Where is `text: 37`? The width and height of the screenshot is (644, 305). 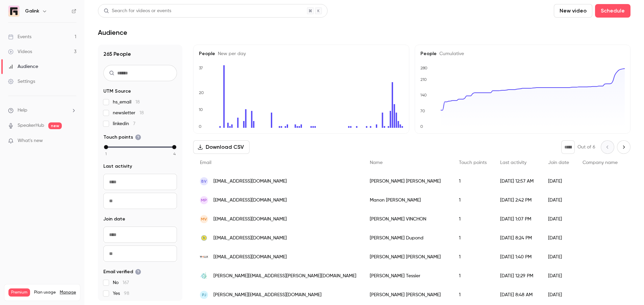
text: 37 is located at coordinates (201, 68).